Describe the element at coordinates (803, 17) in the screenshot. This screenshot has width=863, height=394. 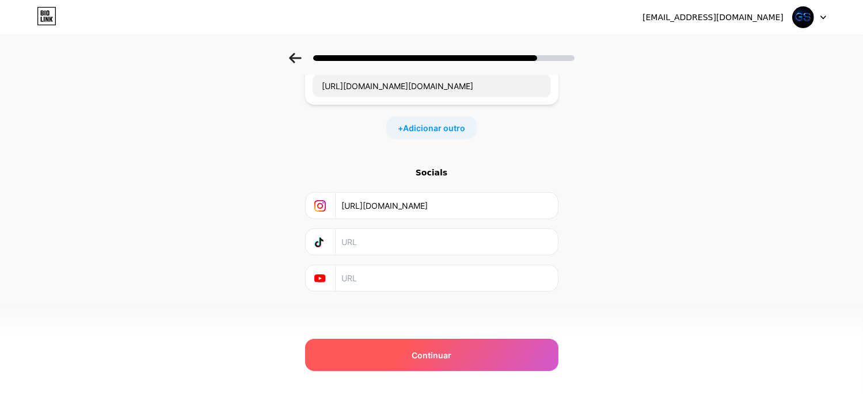
I see `img: GS Prime Mídia` at that location.